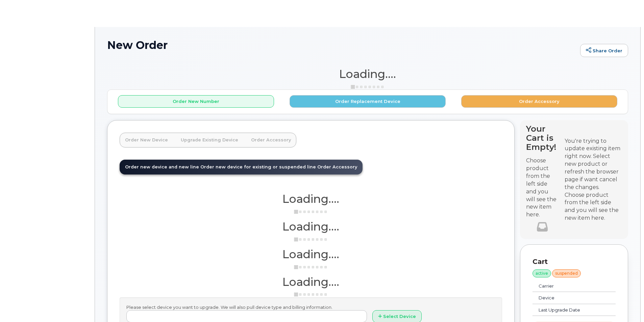  What do you see at coordinates (368, 101) in the screenshot?
I see `button: Order Replacement Device` at bounding box center [368, 101].